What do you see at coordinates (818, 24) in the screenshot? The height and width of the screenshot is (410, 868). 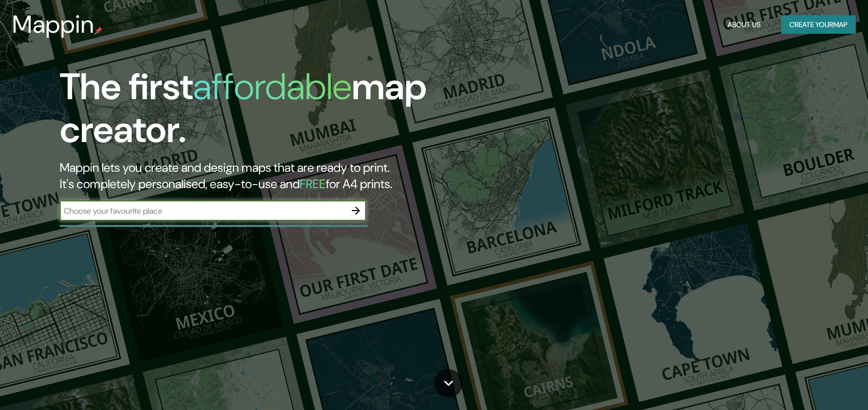 I see `button: Create yourmap` at bounding box center [818, 24].